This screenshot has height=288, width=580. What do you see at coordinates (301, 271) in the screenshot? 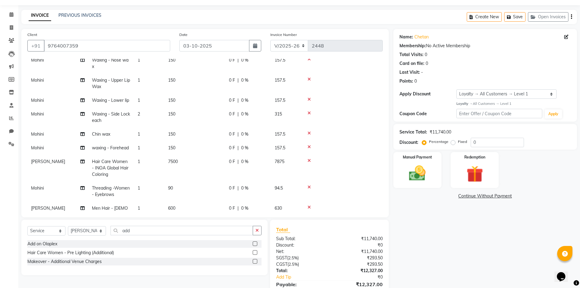
I see `div: Total:` at bounding box center [301, 271].